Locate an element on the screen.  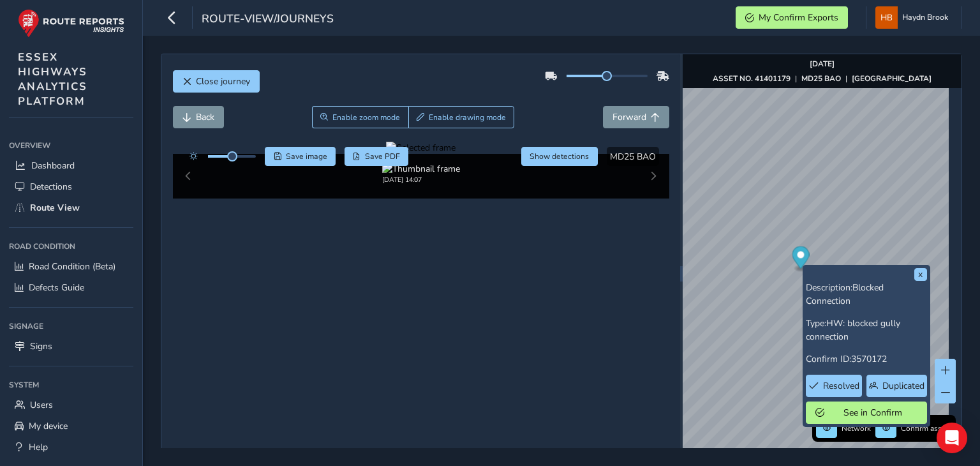
button: Zoom is located at coordinates (360, 117).